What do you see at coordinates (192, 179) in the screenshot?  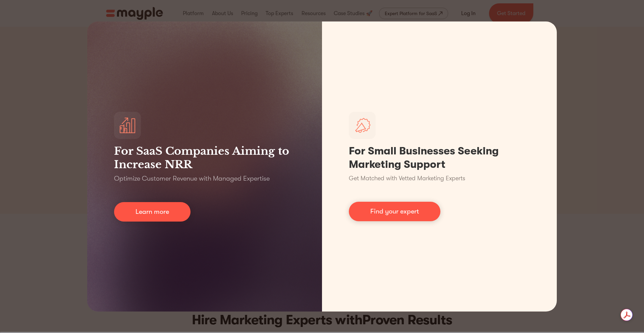 I see `p: Optimize Customer Revenue with Managed Expertise` at bounding box center [192, 179].